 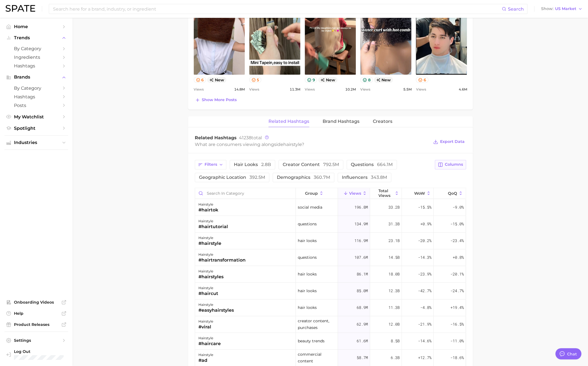 What do you see at coordinates (425, 258) in the screenshot?
I see `span: -14.3%` at bounding box center [425, 258].